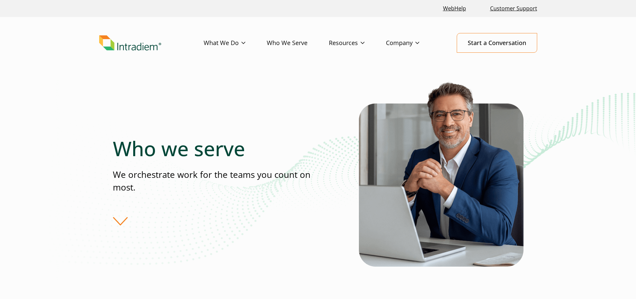 The height and width of the screenshot is (299, 636). Describe the element at coordinates (414, 43) in the screenshot. I see `a: Company` at that location.